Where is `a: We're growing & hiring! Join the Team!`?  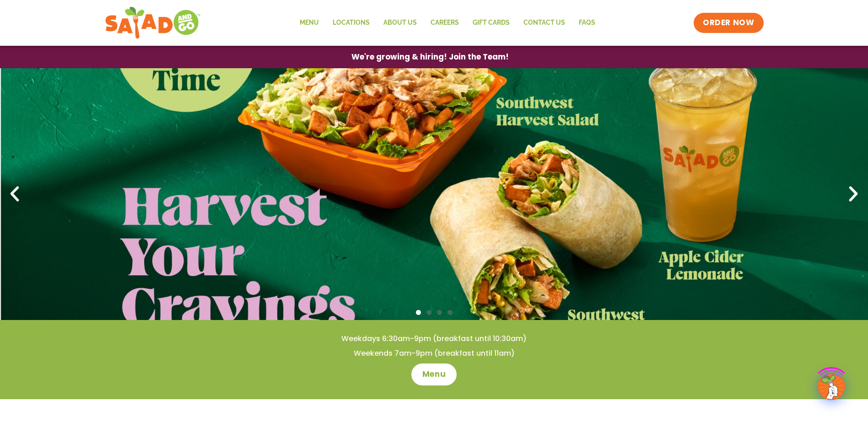
a: We're growing & hiring! Join the Team! is located at coordinates (430, 57).